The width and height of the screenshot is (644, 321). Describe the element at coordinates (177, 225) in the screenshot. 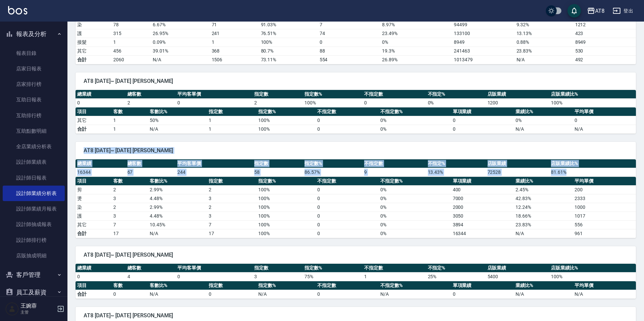

I see `td: 10.45 %` at that location.